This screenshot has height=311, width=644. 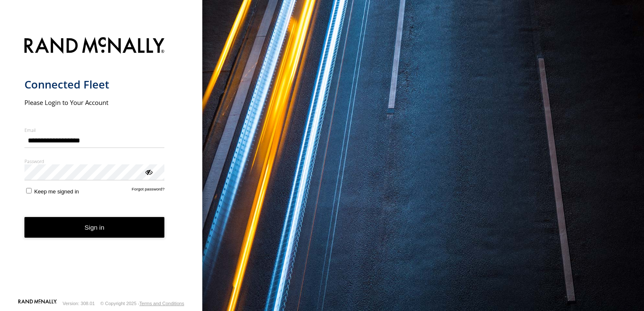 I want to click on form: main, so click(x=101, y=165).